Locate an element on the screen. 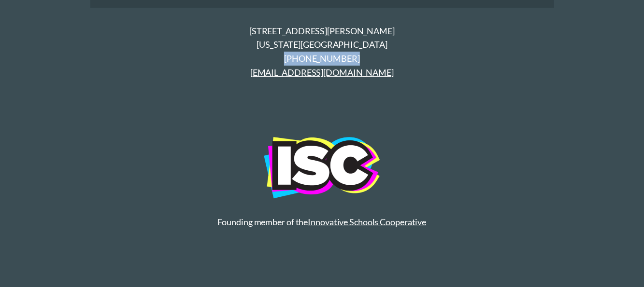 Image resolution: width=644 pixels, height=287 pixels. p: Founding member of the is located at coordinates (322, 222).